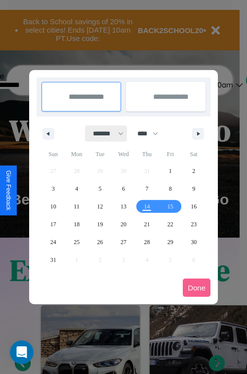 This screenshot has width=247, height=374. I want to click on button: 28, so click(147, 242).